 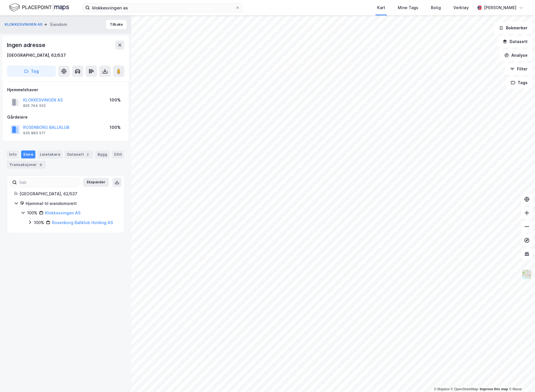 I want to click on div: ESG, so click(x=118, y=154).